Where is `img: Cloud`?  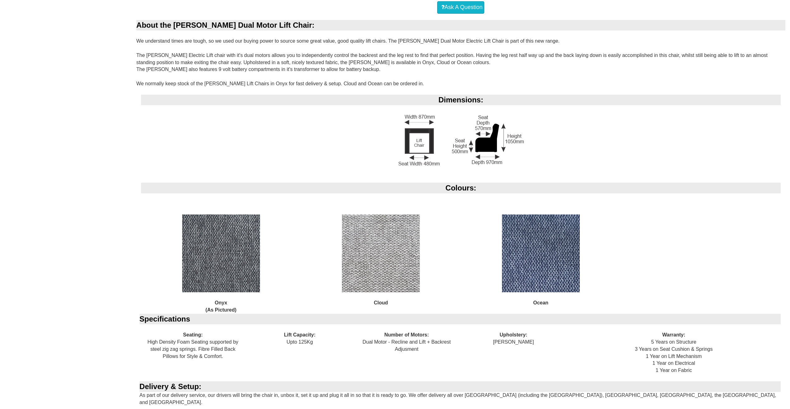 img: Cloud is located at coordinates (381, 253).